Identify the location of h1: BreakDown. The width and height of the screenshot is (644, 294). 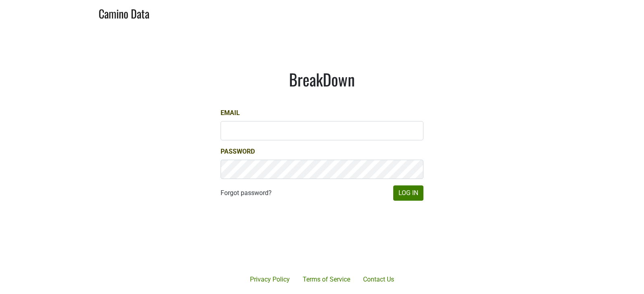
(322, 79).